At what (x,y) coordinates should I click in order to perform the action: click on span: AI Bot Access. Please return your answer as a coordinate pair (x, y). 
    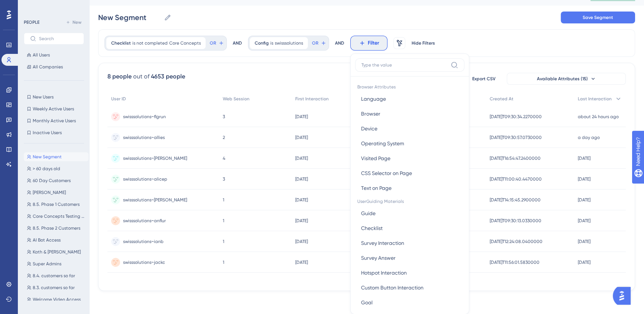
    Looking at the image, I should click on (46, 240).